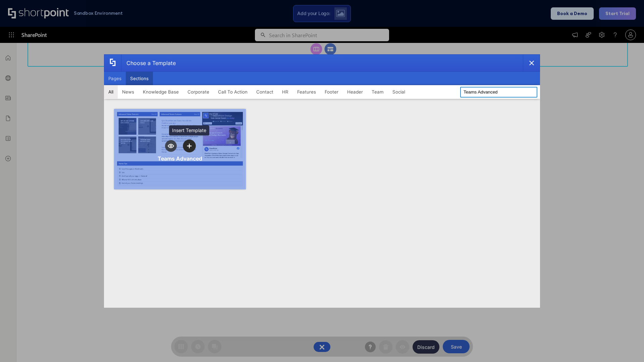  I want to click on button: Corporate, so click(198, 92).